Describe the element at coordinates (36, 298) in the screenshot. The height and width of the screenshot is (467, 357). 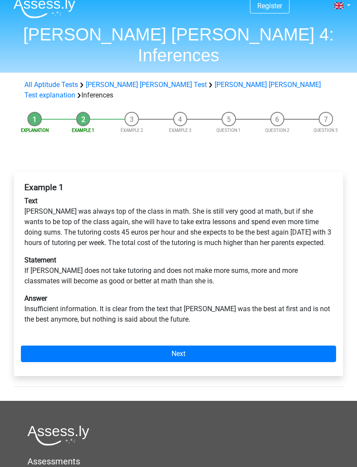
I see `b: Answer` at that location.